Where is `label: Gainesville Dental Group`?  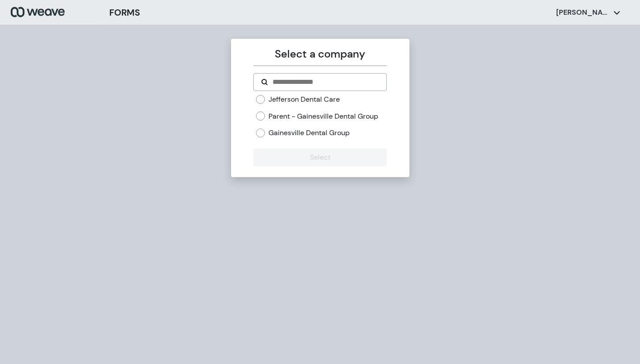
label: Gainesville Dental Group is located at coordinates (309, 133).